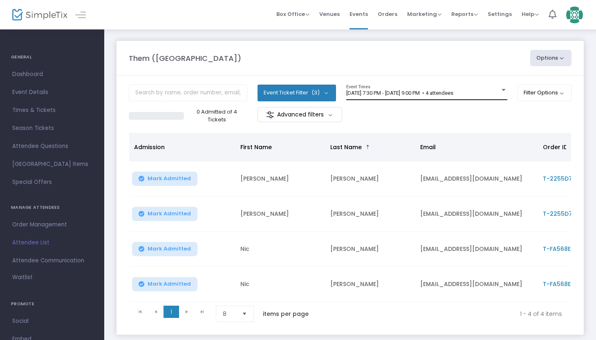  Describe the element at coordinates (52, 74) in the screenshot. I see `span: Dashboard` at that location.